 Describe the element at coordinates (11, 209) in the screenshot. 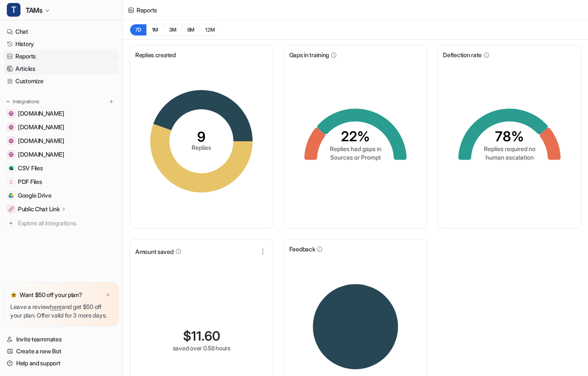

I see `img: Public Chat Link` at that location.